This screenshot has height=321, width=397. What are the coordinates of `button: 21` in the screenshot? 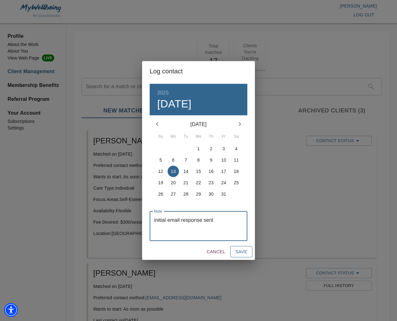 It's located at (186, 183).